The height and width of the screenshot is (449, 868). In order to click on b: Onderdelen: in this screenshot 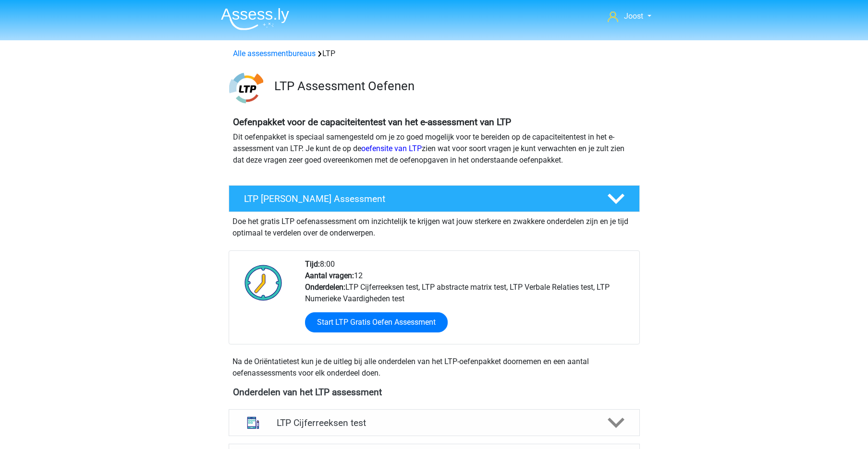, I will do `click(325, 287)`.